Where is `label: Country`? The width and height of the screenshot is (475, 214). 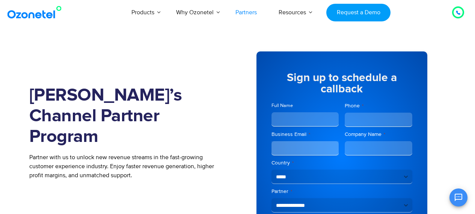 label: Country is located at coordinates (342, 163).